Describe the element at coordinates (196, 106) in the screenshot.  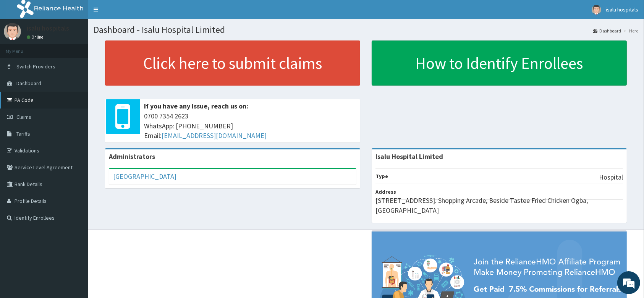
I see `b: If you have any issue, reach us on:` at that location.